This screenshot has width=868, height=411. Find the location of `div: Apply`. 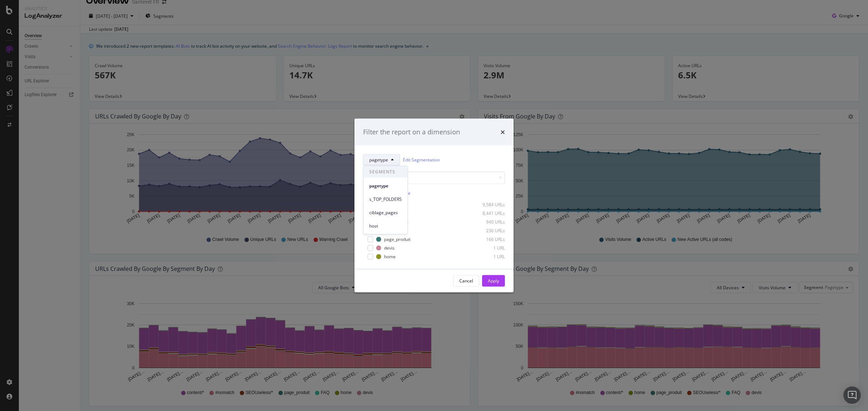

div: Apply is located at coordinates (493, 281).